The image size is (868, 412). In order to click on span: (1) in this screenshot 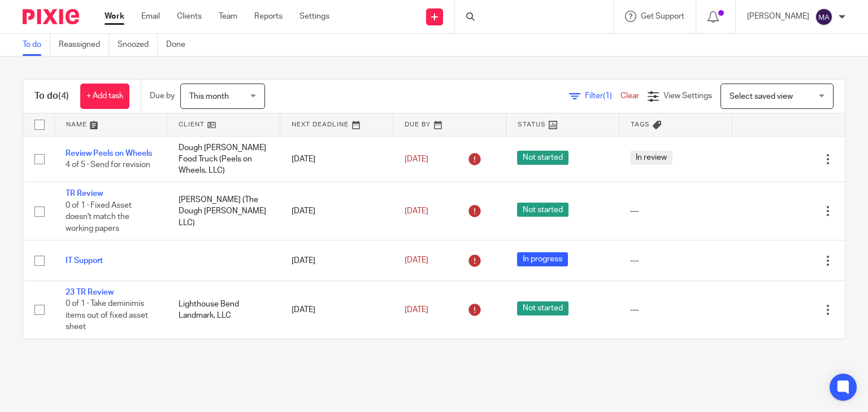, I will do `click(608, 96)`.